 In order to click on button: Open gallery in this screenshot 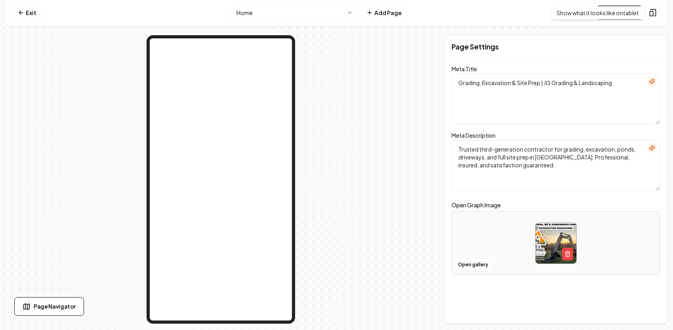, I will do `click(473, 265)`.